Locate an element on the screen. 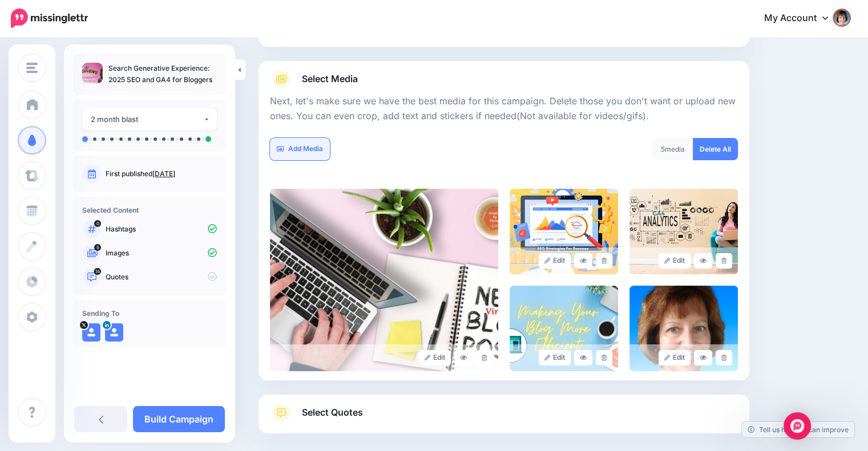 This screenshot has height=451, width=868. span: 14 is located at coordinates (98, 271).